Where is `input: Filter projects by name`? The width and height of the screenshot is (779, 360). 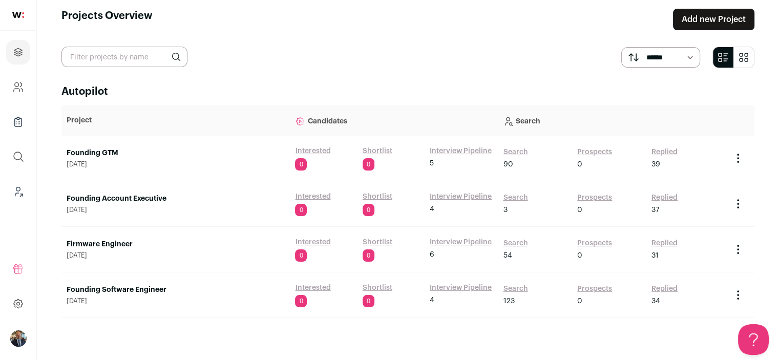
input: Filter projects by name is located at coordinates (125, 57).